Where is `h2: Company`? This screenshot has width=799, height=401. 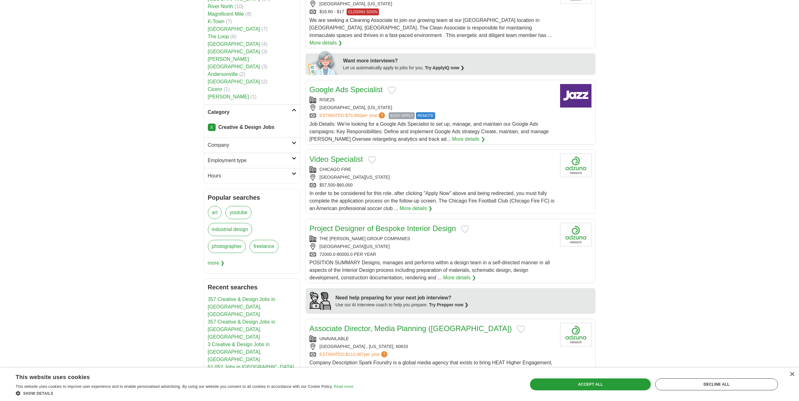 h2: Company is located at coordinates (250, 145).